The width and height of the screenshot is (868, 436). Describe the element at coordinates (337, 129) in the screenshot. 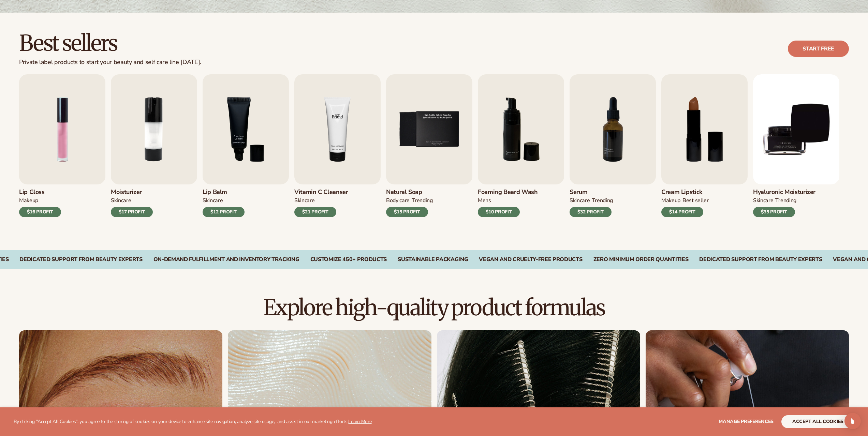

I see `img: Shopify Image 8` at that location.